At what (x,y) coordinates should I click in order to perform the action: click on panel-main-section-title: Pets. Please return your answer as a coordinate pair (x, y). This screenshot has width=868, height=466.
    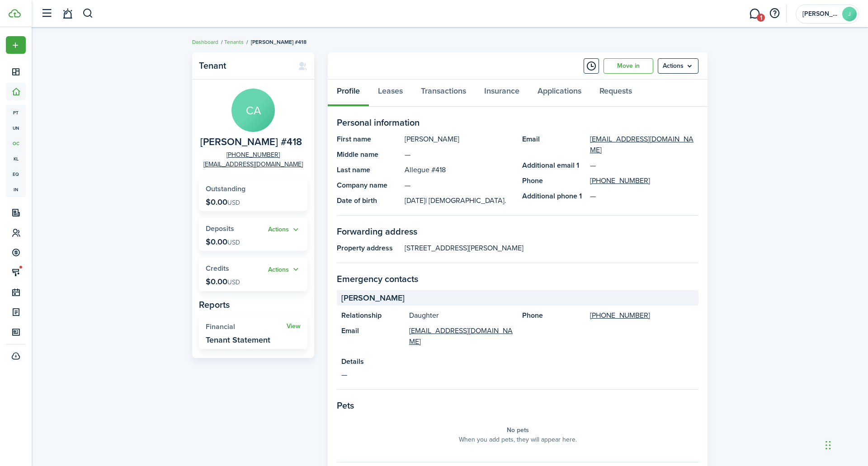
    Looking at the image, I should click on (518, 405).